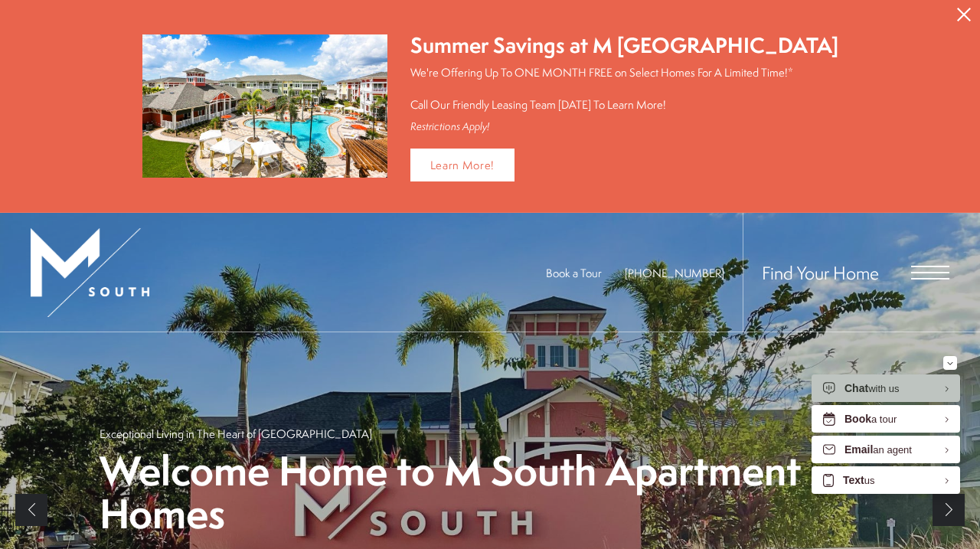 This screenshot has height=549, width=980. Describe the element at coordinates (90, 273) in the screenshot. I see `img: MSouth` at that location.